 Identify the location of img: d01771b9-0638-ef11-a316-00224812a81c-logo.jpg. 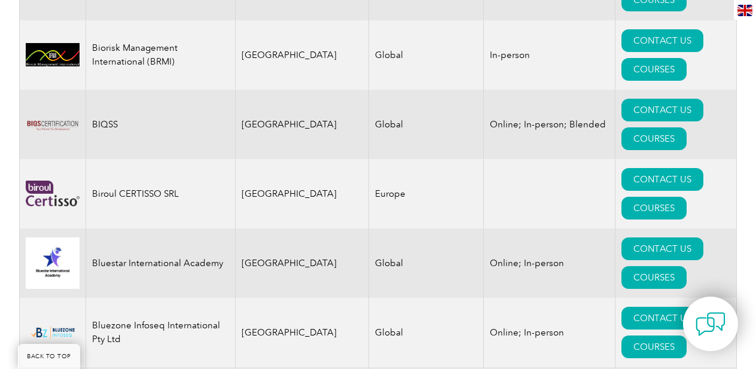
(53, 54).